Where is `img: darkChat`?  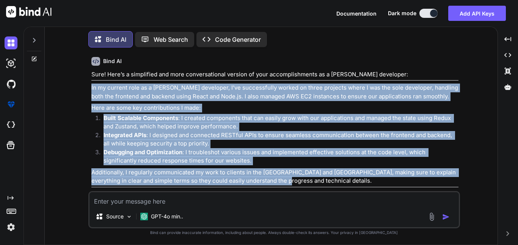
img: darkChat is located at coordinates (11, 43).